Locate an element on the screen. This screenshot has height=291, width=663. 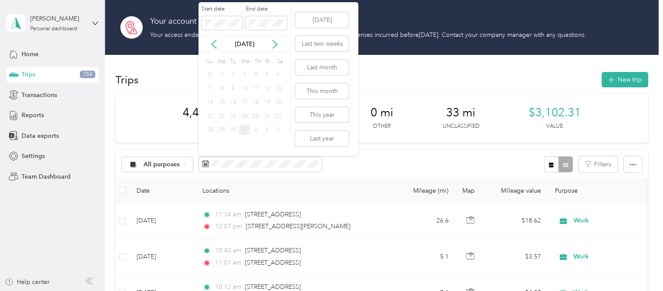
div: 30 is located at coordinates (233, 130).